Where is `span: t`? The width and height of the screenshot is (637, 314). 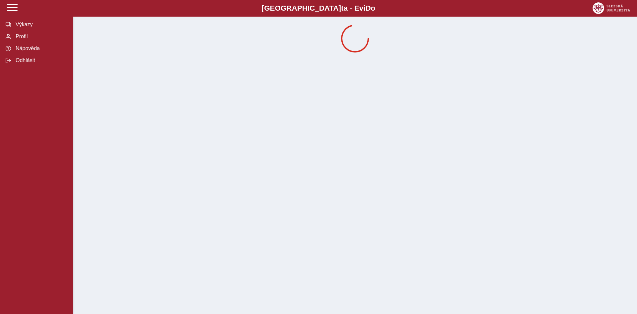
span: t is located at coordinates (342, 8).